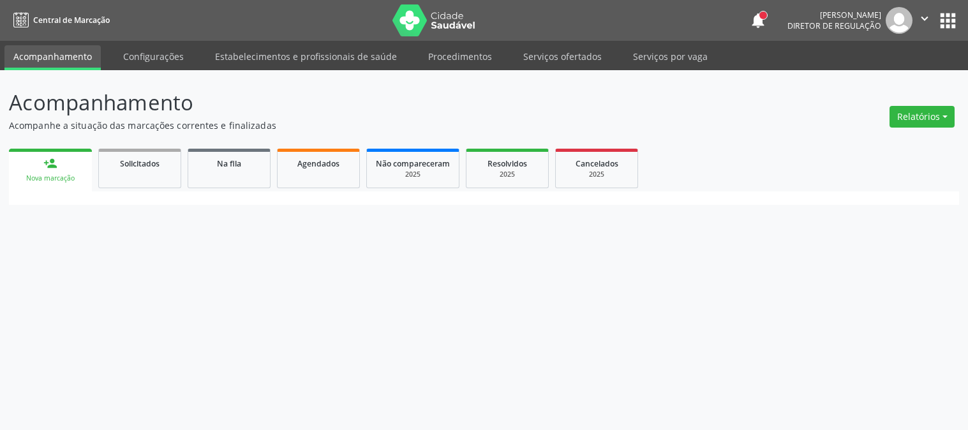 The height and width of the screenshot is (430, 968). Describe the element at coordinates (341, 125) in the screenshot. I see `p: Acompanhe a situação das marcações correntes e finalizadas` at that location.